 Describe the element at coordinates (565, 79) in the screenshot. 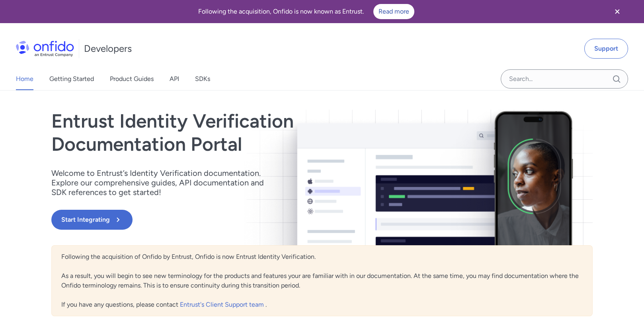

I see `input: Onfido search input field` at that location.